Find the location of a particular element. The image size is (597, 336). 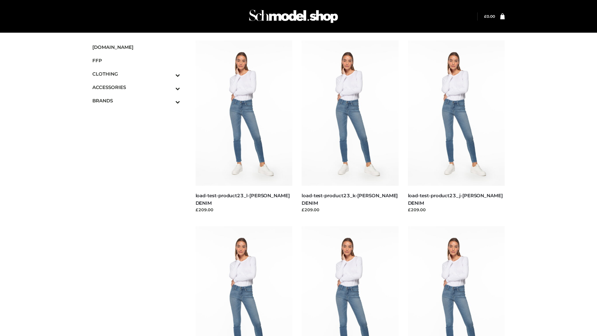

a: £0.00 is located at coordinates (490, 16).